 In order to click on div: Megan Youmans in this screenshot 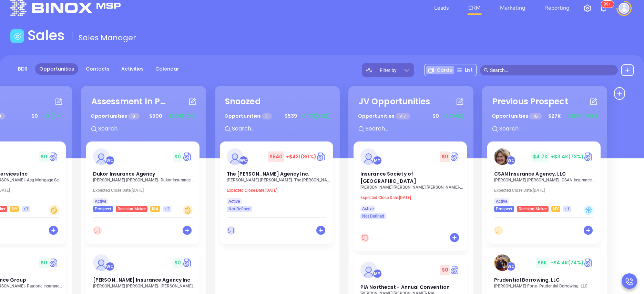, I will do `click(378, 161)`.